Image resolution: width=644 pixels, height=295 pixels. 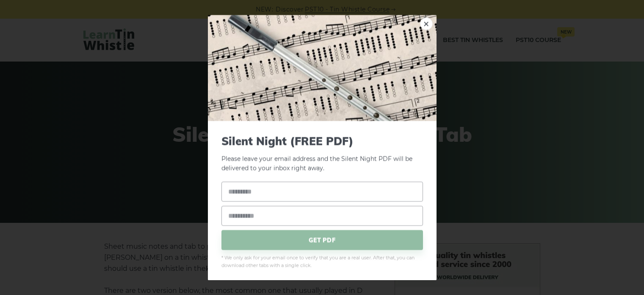 I want to click on img: Tin Whistle Tab Preview, so click(x=322, y=68).